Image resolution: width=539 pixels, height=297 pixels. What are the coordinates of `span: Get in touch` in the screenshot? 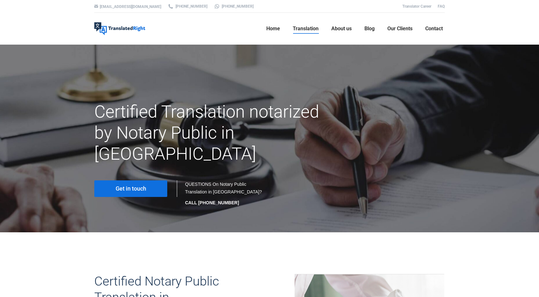 It's located at (131, 189).